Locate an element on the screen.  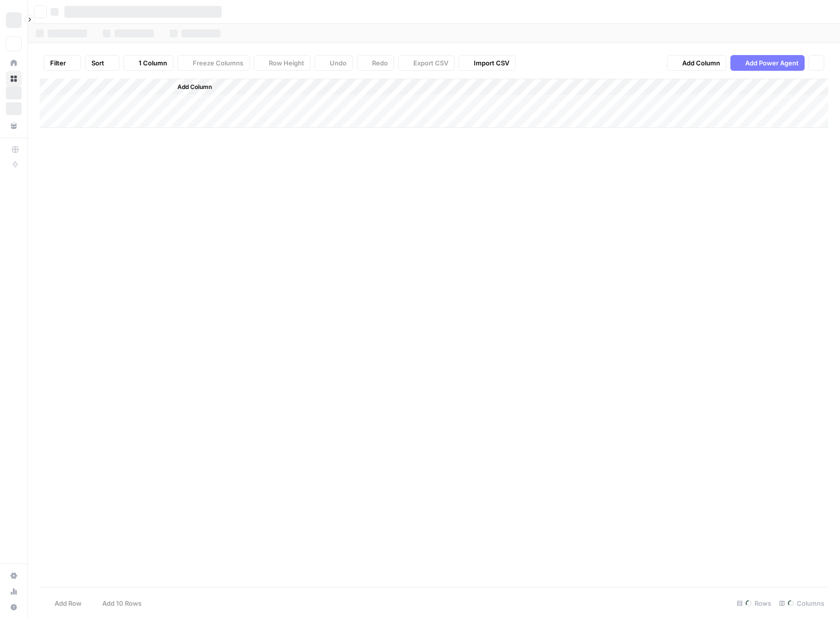
a: Your Data is located at coordinates (14, 126).